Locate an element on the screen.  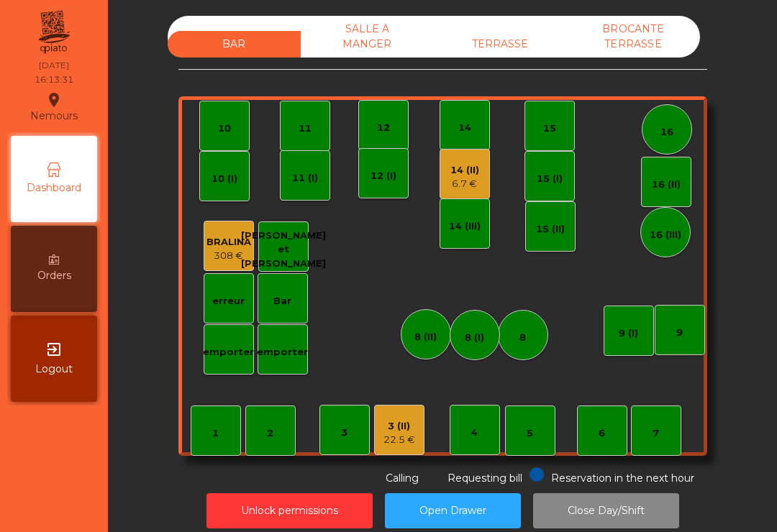
div: 16 (III) is located at coordinates (666, 235).